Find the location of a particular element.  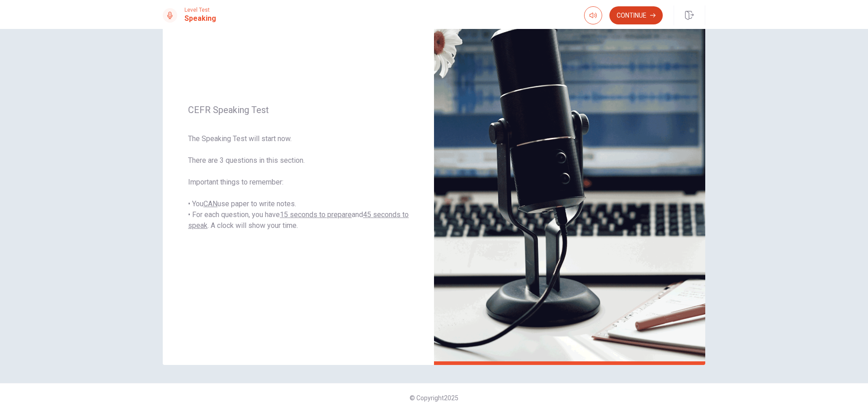

span: CEFR Speaking Test is located at coordinates (298, 110).